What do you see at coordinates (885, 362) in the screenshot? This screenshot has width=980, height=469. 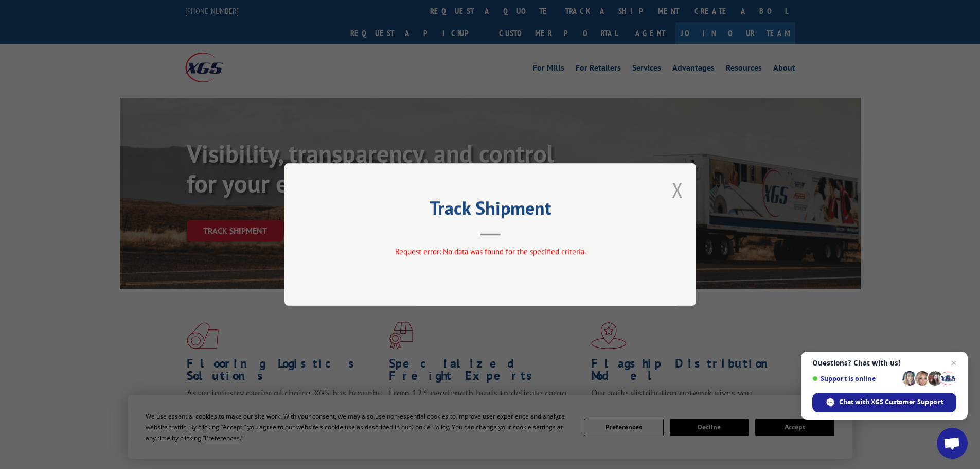 I see `span: Questions? Chat with us!` at bounding box center [885, 362].